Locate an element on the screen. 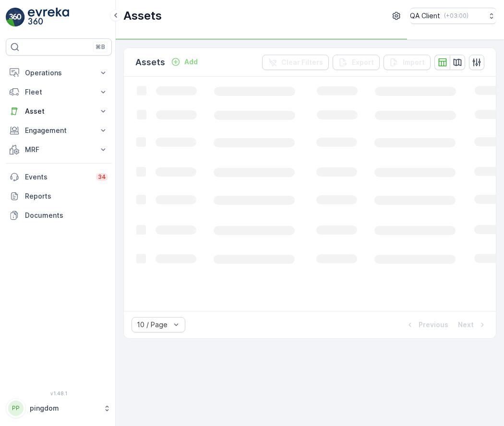 This screenshot has width=504, height=426. button: Export is located at coordinates (356, 62).